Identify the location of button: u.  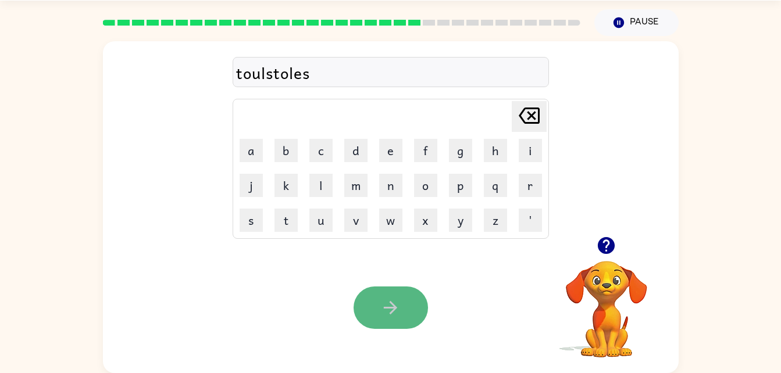
(321, 220).